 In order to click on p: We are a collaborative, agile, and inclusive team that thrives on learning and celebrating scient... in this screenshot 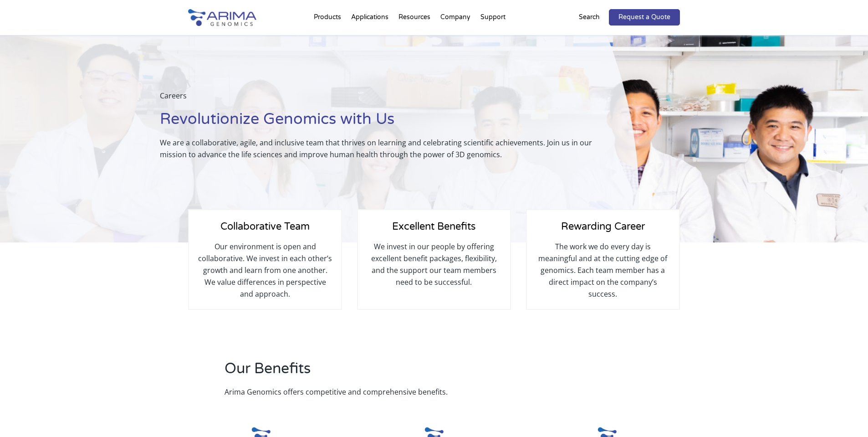, I will do `click(388, 149)`.